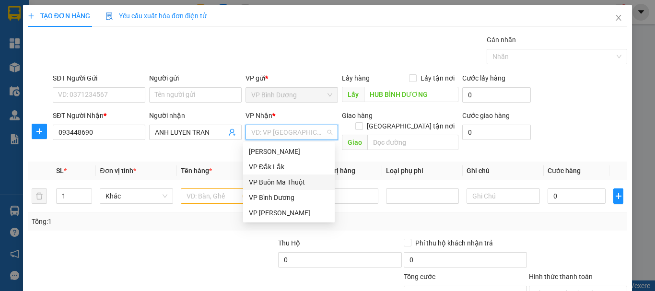  I want to click on span: Giá trị hàng, so click(338, 171).